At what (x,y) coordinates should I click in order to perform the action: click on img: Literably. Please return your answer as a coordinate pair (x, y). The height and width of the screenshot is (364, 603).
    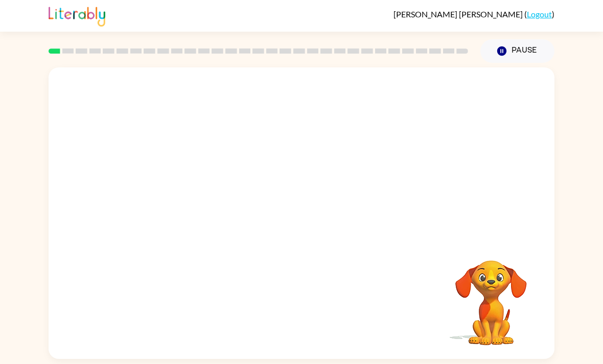
    Looking at the image, I should click on (76, 15).